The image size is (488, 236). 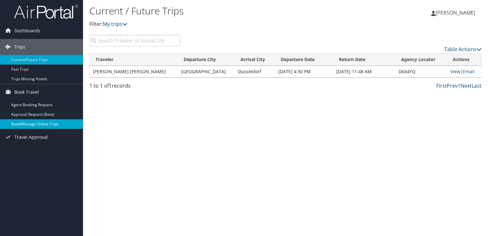 I want to click on a: My trips, so click(x=115, y=24).